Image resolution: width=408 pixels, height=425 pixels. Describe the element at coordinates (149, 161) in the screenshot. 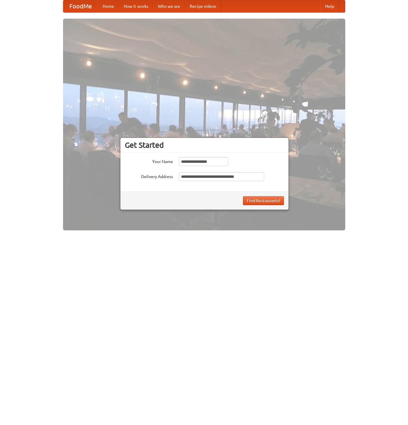

I see `label: Your Name` at that location.